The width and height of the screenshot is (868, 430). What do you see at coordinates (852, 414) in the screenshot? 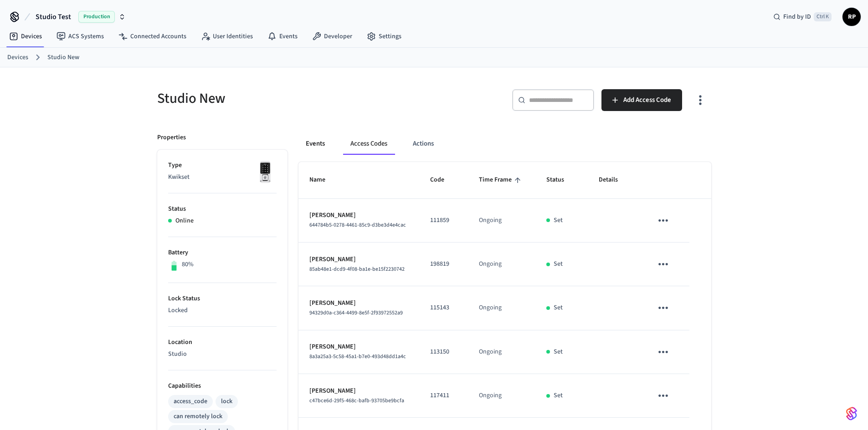
I see `img: SeamLogoGradient.69752ec5.svg` at bounding box center [852, 414].